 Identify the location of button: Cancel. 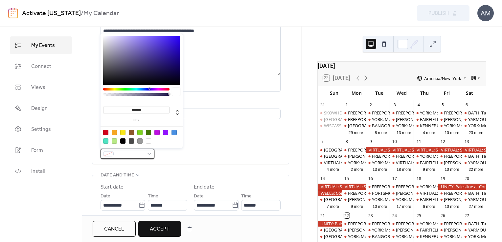
(114, 229).